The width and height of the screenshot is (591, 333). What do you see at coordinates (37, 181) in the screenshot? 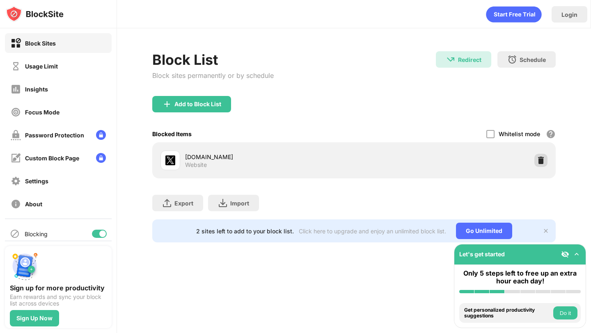
I see `div: Settings` at bounding box center [37, 181].